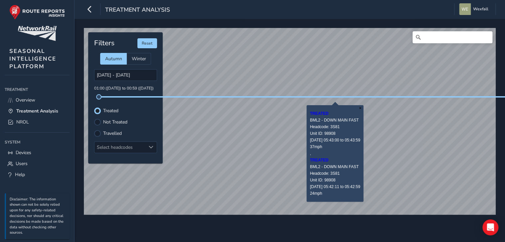 This screenshot has width=505, height=242. Describe the element at coordinates (20, 174) in the screenshot. I see `span: Help` at that location.